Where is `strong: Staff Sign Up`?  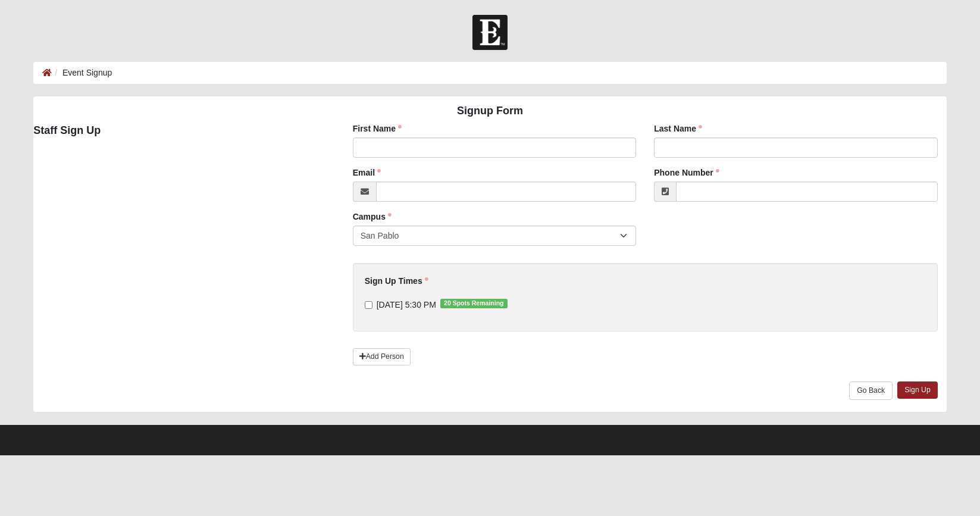
strong: Staff Sign Up is located at coordinates (66, 130).